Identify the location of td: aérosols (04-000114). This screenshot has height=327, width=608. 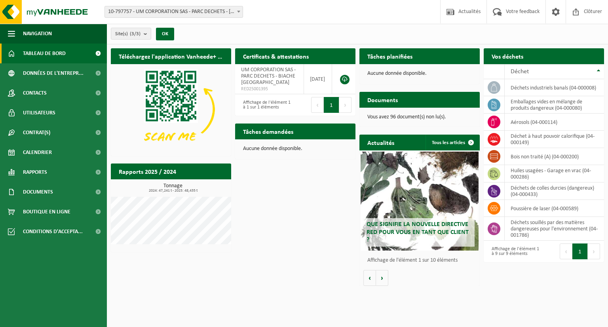
(554, 122).